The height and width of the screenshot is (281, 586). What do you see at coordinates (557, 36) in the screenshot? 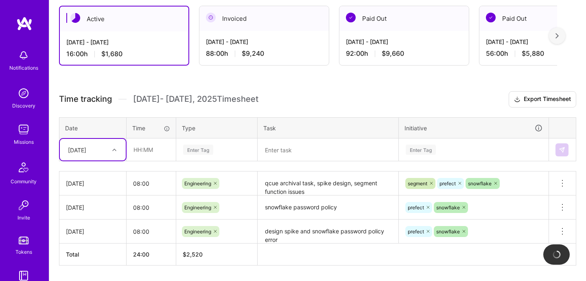
I see `img: right` at bounding box center [557, 36].